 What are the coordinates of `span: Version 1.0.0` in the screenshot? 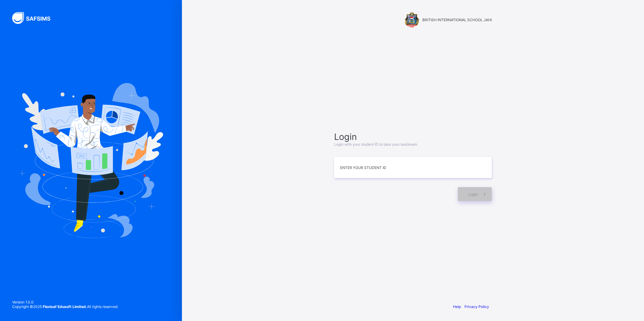 It's located at (65, 302).